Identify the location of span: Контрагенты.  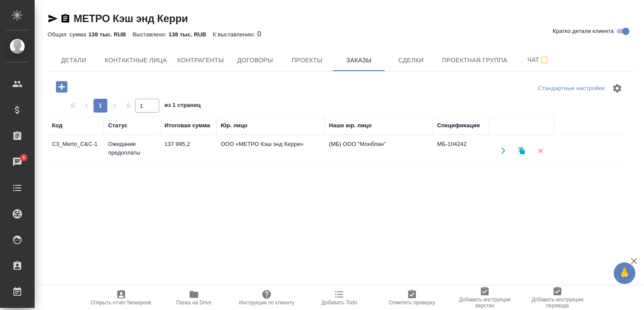
(201, 60).